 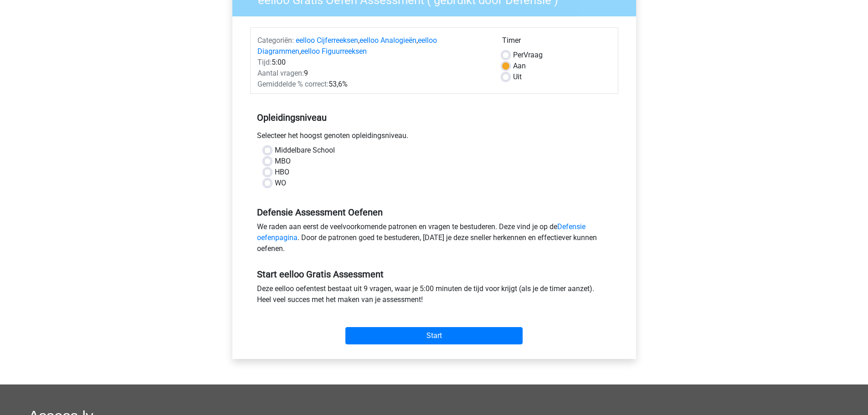 What do you see at coordinates (373, 73) in the screenshot?
I see `div: 9` at bounding box center [373, 73].